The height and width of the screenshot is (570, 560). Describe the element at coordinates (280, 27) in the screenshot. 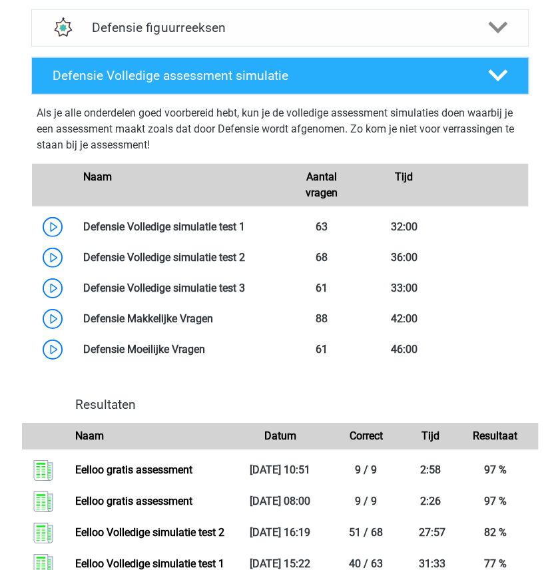

I see `h4: Defensie figuurreeksen` at that location.